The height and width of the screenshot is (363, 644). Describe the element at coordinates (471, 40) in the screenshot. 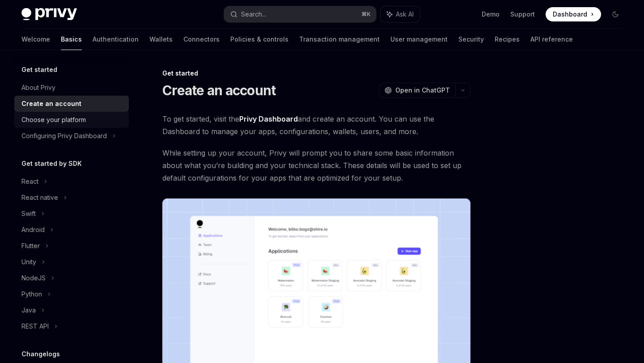

I see `a: Security` at that location.